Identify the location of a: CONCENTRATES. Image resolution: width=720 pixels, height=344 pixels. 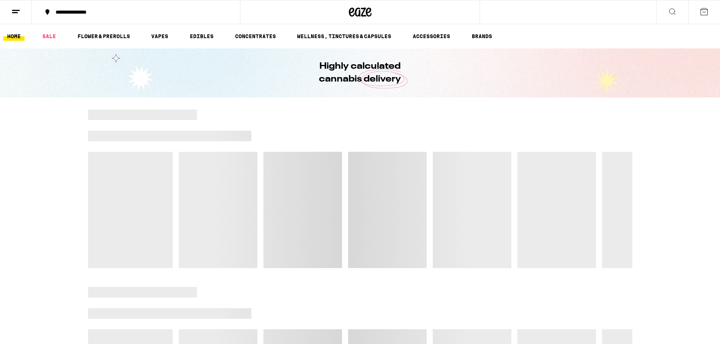
(255, 36).